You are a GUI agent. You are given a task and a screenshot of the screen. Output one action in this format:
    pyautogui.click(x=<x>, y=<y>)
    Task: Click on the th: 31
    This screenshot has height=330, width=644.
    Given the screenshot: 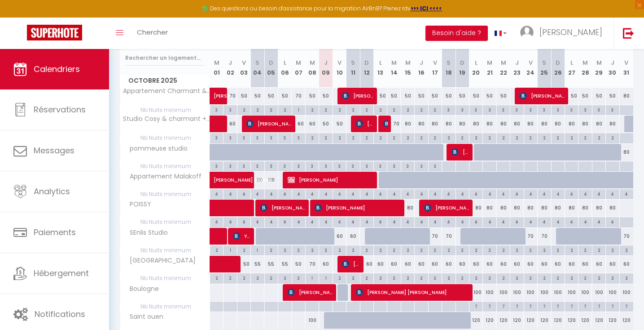 What is the action you would take?
    pyautogui.click(x=626, y=68)
    